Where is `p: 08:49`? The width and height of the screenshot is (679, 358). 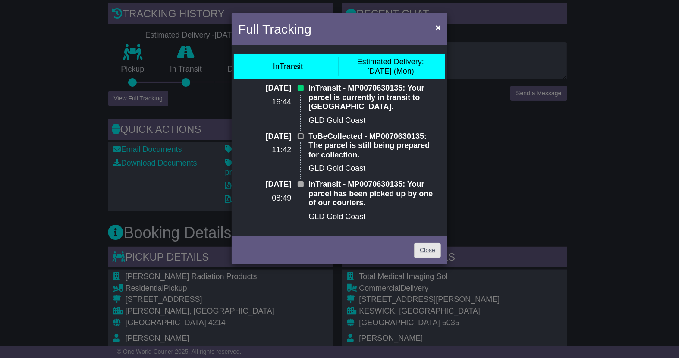 p: 08:49 is located at coordinates (265, 199).